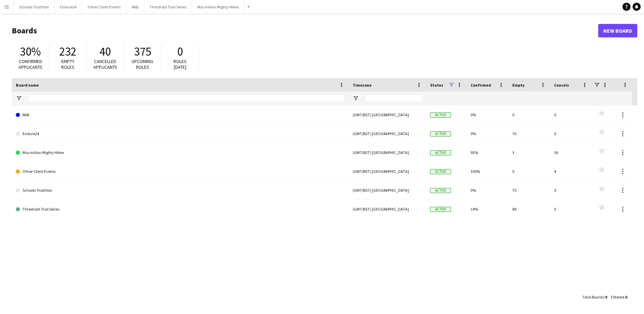  Describe the element at coordinates (186, 98) in the screenshot. I see `input: Board name Filter Input` at that location.